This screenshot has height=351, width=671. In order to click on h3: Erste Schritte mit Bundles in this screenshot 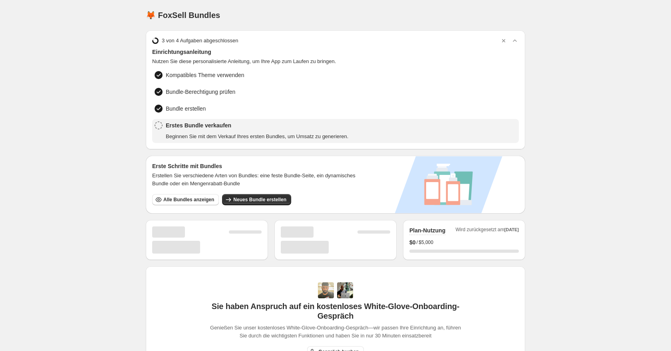, I will do `click(262, 166)`.